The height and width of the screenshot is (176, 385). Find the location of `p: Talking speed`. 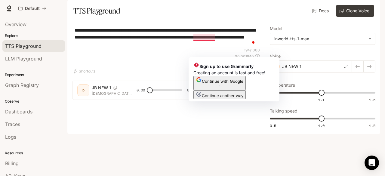

p: Talking speed is located at coordinates (284, 111).